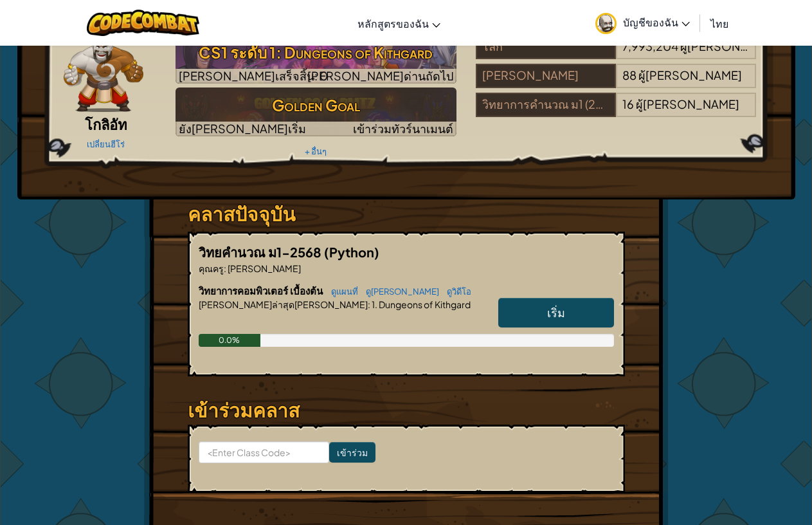 This screenshot has width=812, height=525. Describe the element at coordinates (230, 340) in the screenshot. I see `div: 0.0%` at that location.